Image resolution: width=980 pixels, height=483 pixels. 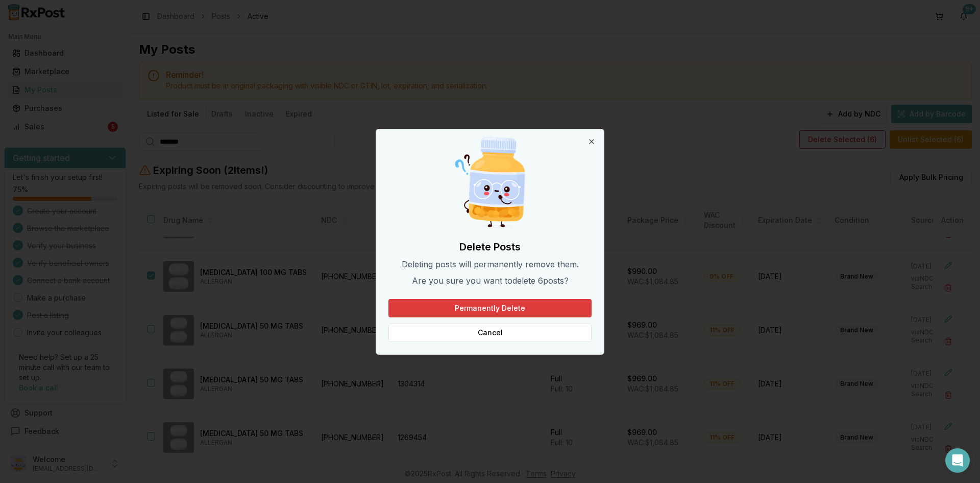 What do you see at coordinates (490, 183) in the screenshot?
I see `img: Curious Pill Bottle` at bounding box center [490, 183].